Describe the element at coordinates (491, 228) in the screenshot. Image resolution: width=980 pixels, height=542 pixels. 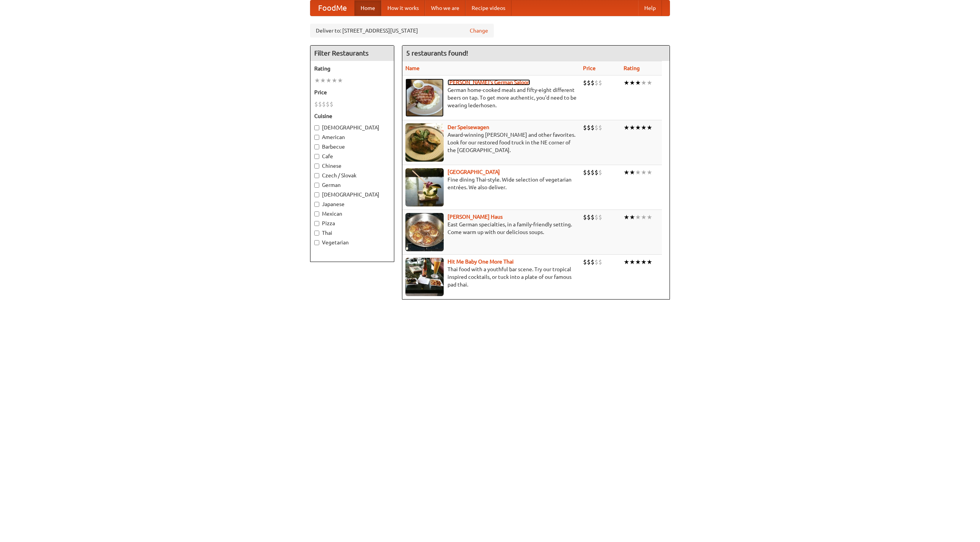
I see `p: East German specialties, in a family-friendly setting. Come warm up with our delicious soups.` at that location.